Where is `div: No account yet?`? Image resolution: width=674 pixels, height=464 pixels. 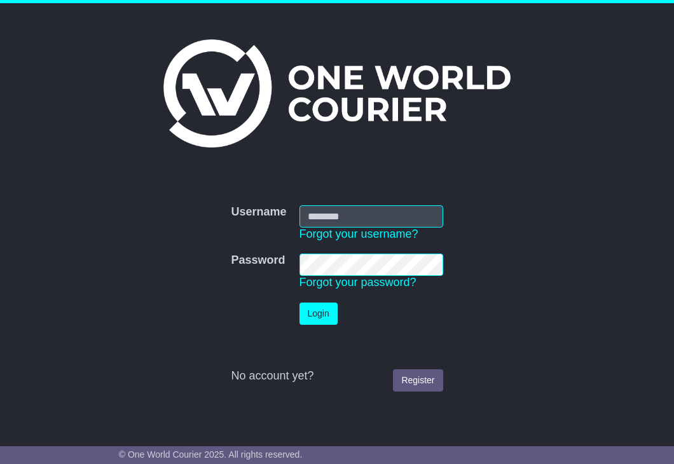 div: No account yet? is located at coordinates (336, 376).